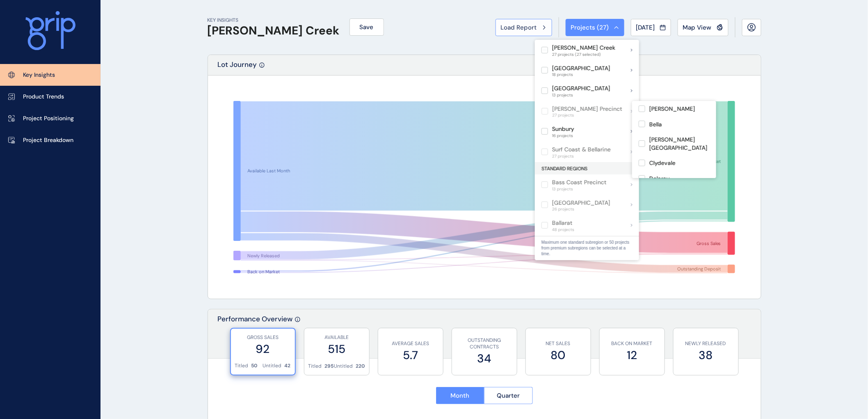 The height and width of the screenshot is (419, 868). What do you see at coordinates (595, 27) in the screenshot?
I see `button: Projects (27)` at bounding box center [595, 27].